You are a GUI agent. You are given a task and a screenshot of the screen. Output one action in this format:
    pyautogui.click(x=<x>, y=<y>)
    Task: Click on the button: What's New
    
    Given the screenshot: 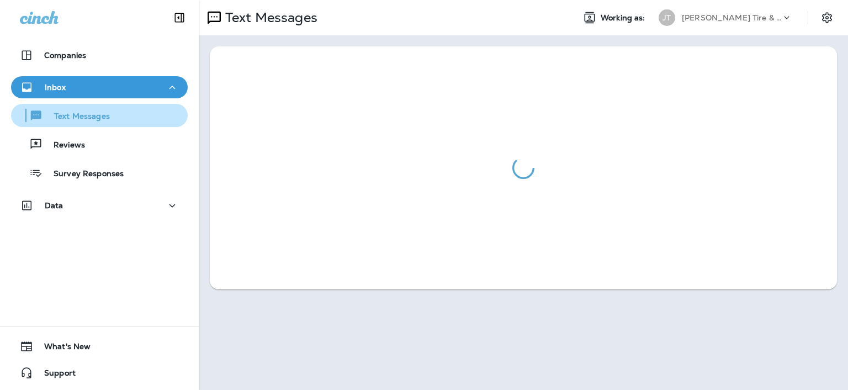 What is the action you would take?
    pyautogui.click(x=99, y=346)
    